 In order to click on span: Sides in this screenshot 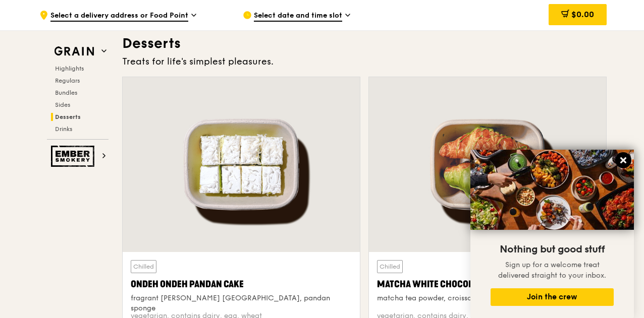, I will do `click(63, 105)`.